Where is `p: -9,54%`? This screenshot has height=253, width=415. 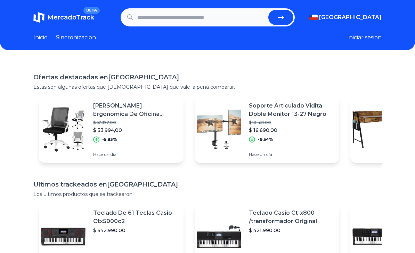
p: -9,54% is located at coordinates (266, 140).